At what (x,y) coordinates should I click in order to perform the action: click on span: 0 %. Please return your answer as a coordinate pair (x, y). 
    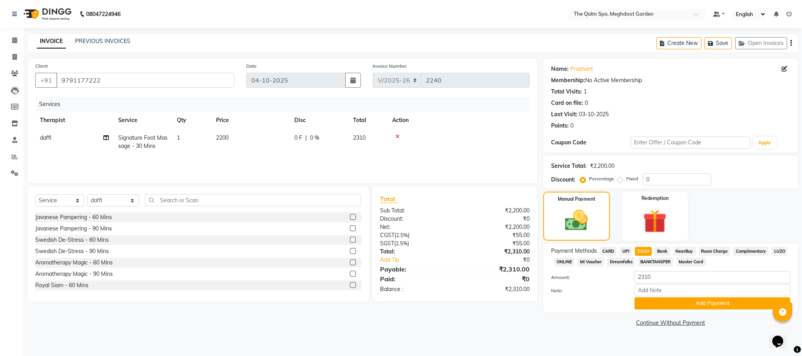
    Looking at the image, I should click on (315, 138).